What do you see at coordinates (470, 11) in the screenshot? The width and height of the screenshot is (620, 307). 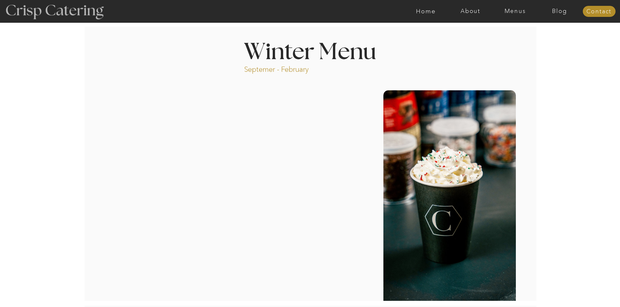 I see `a: About` at bounding box center [470, 11].